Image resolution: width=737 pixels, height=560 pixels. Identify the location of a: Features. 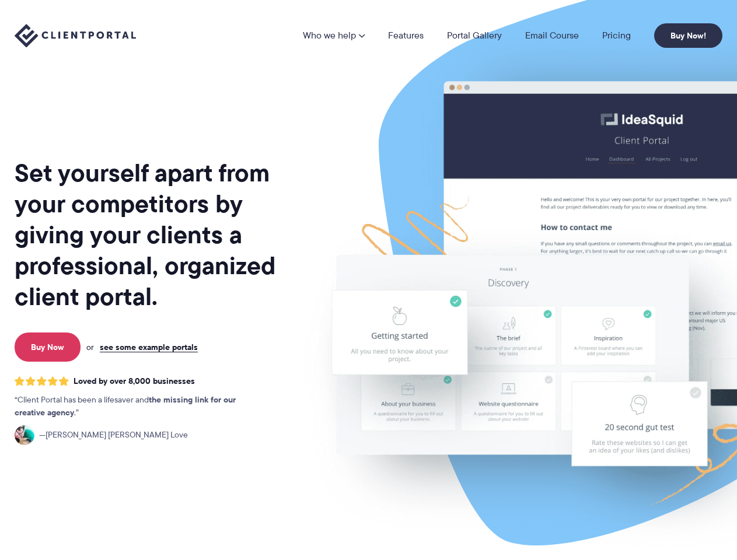
(406, 36).